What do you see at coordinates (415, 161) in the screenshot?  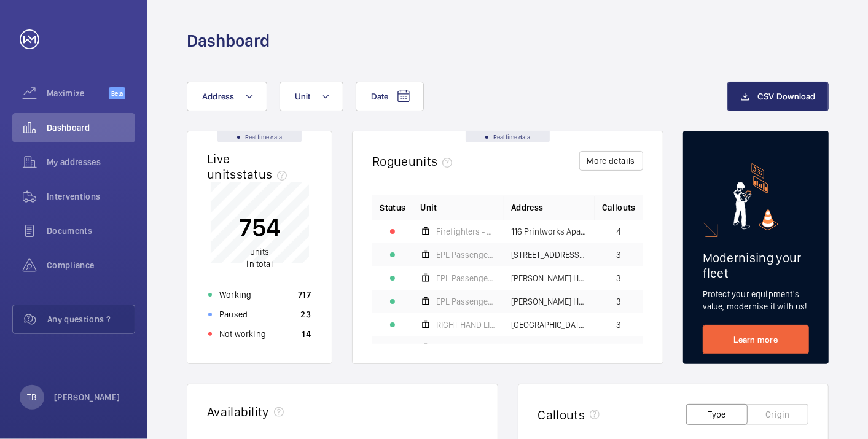 I see `h2: Rogue` at bounding box center [415, 161].